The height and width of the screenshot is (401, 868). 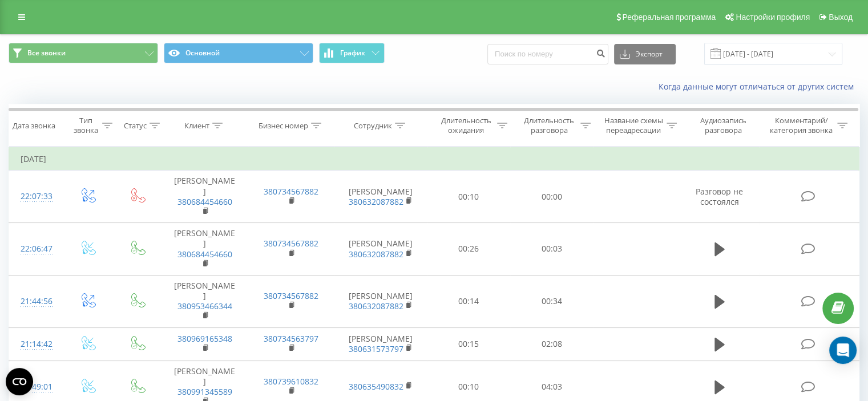 What do you see at coordinates (723, 125) in the screenshot?
I see `div: Аудиозапись разговора` at bounding box center [723, 125].